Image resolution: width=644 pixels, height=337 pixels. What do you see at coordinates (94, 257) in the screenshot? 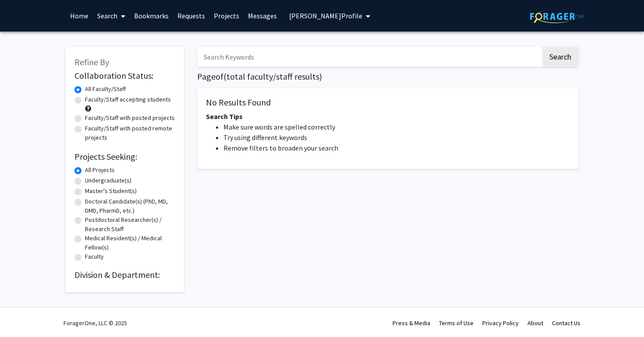
I see `label: Faculty` at bounding box center [94, 257].